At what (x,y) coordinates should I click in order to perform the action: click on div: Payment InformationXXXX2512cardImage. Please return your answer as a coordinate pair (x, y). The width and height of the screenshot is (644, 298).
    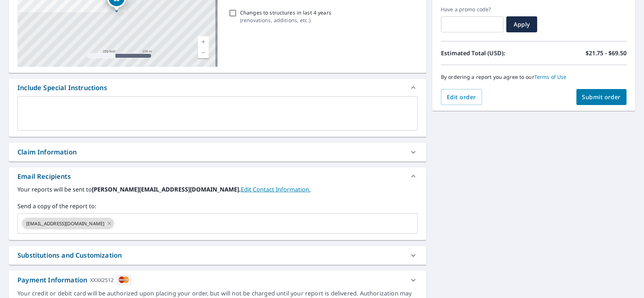
    Looking at the image, I should click on (218, 280).